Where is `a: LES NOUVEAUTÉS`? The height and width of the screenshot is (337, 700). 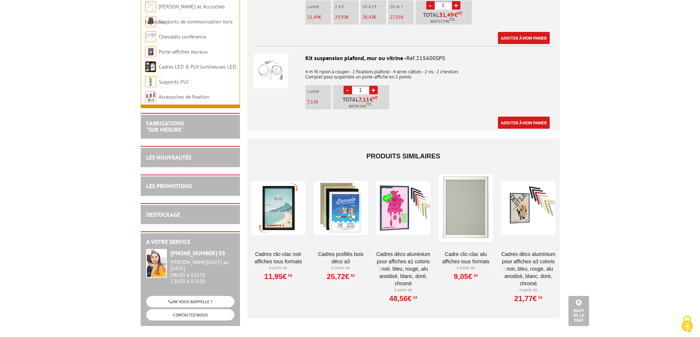 a: LES NOUVEAUTÉS is located at coordinates (169, 158).